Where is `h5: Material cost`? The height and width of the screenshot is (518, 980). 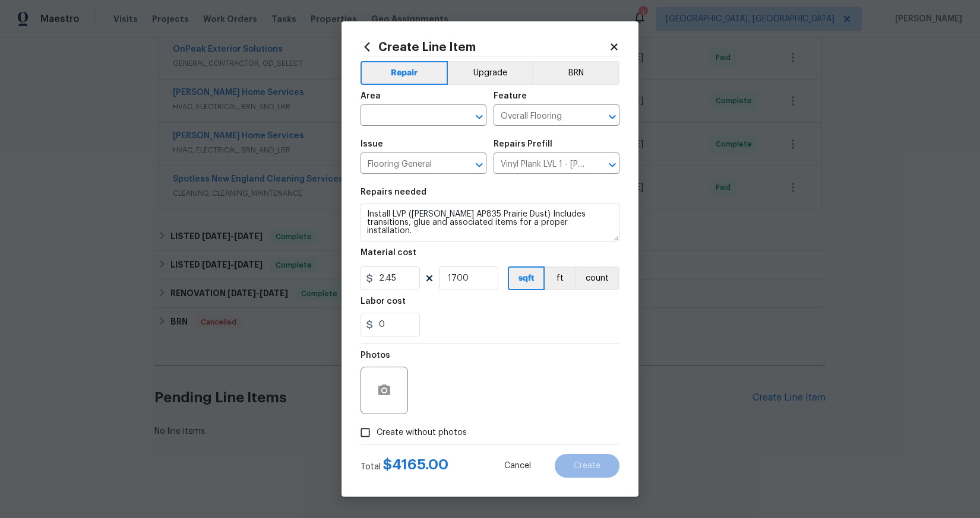 h5: Material cost is located at coordinates (389, 253).